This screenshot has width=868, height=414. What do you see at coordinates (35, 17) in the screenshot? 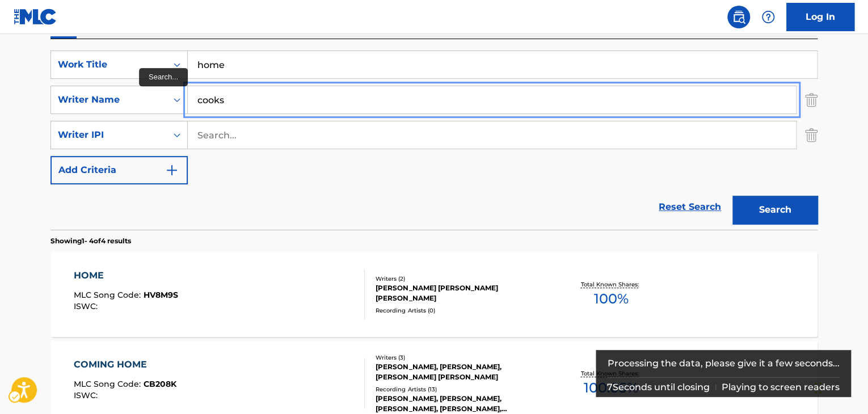
I see `img: MLC Logo` at bounding box center [35, 17].